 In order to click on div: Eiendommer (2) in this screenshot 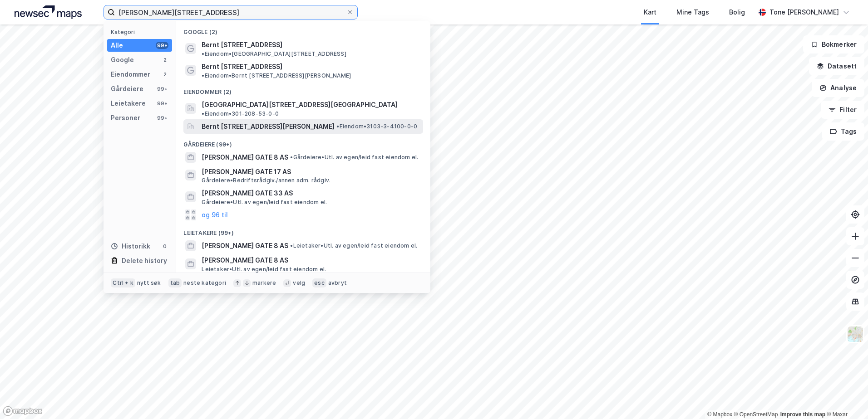, I will do `click(303, 90)`.